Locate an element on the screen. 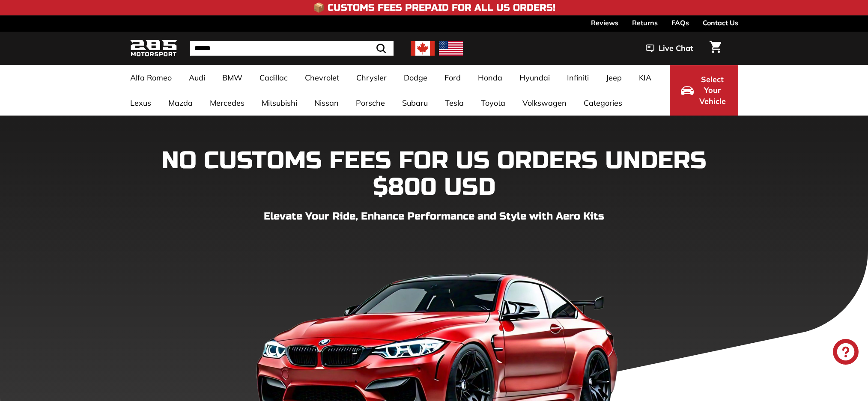  a: Ford is located at coordinates (453, 78).